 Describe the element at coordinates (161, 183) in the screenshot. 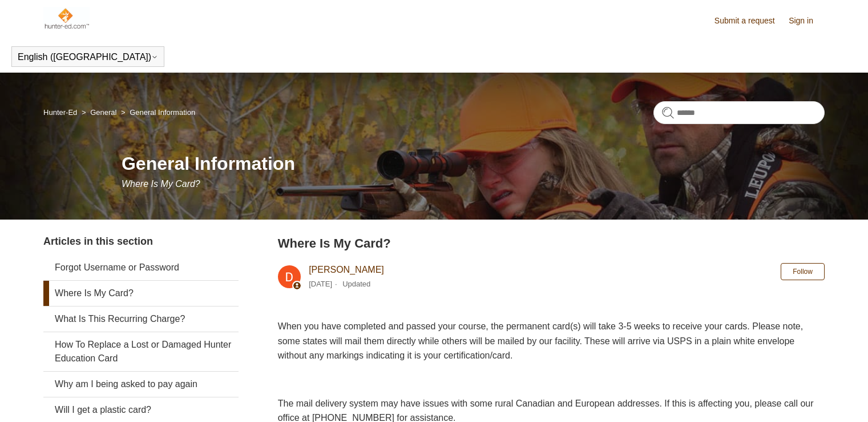

I see `span: Where Is My Card?` at that location.